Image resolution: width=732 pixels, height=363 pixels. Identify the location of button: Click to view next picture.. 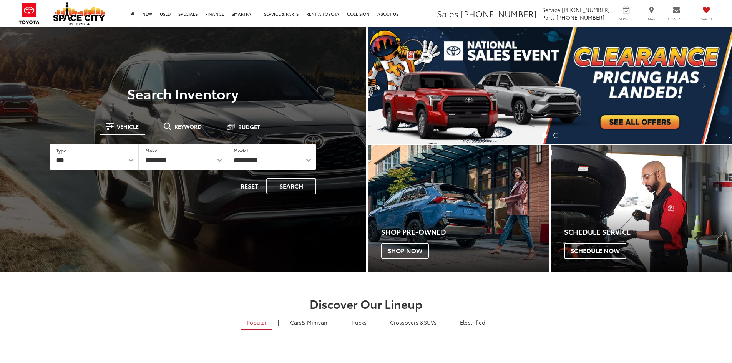
(705, 85).